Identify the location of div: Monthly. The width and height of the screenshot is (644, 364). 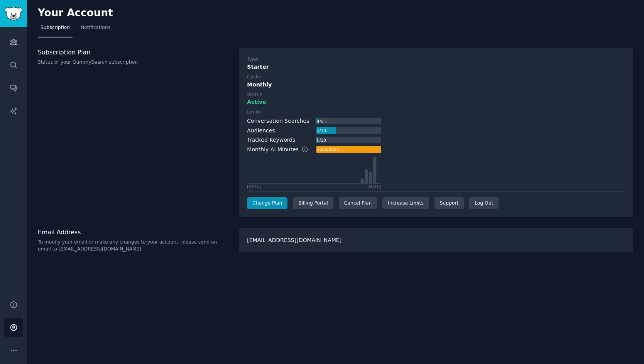
(436, 85).